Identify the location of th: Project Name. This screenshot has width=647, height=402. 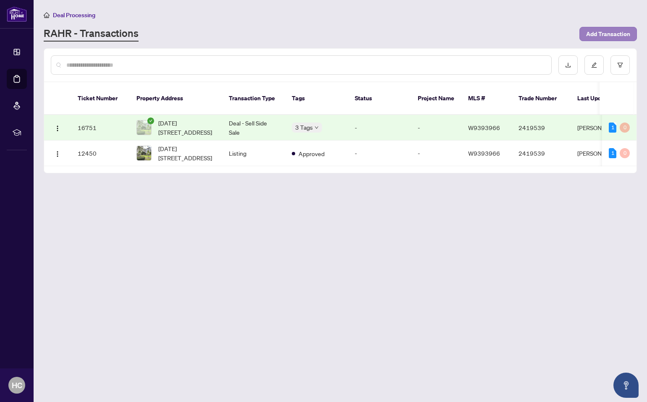
(436, 99).